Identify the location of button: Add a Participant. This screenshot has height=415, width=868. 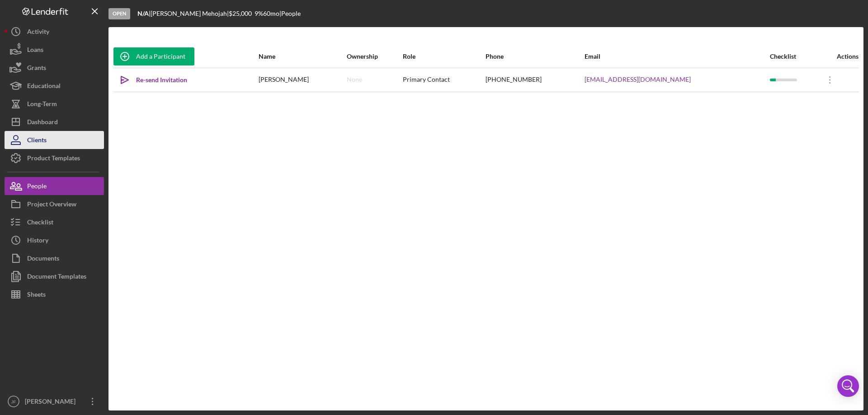
(154, 56).